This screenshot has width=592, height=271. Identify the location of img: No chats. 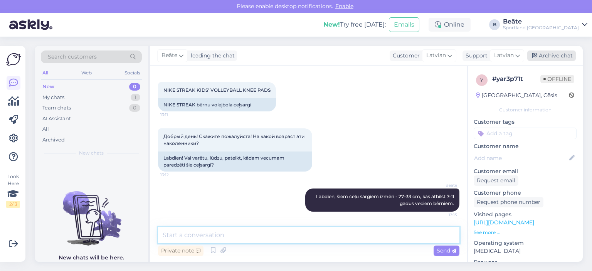
(91, 212).